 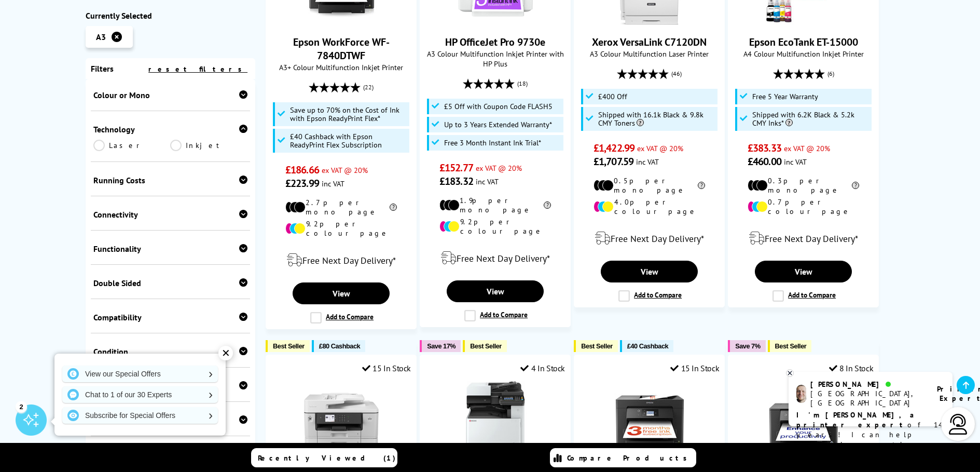 I want to click on span: Up to 3 Years Extended Warranty*, so click(x=498, y=125).